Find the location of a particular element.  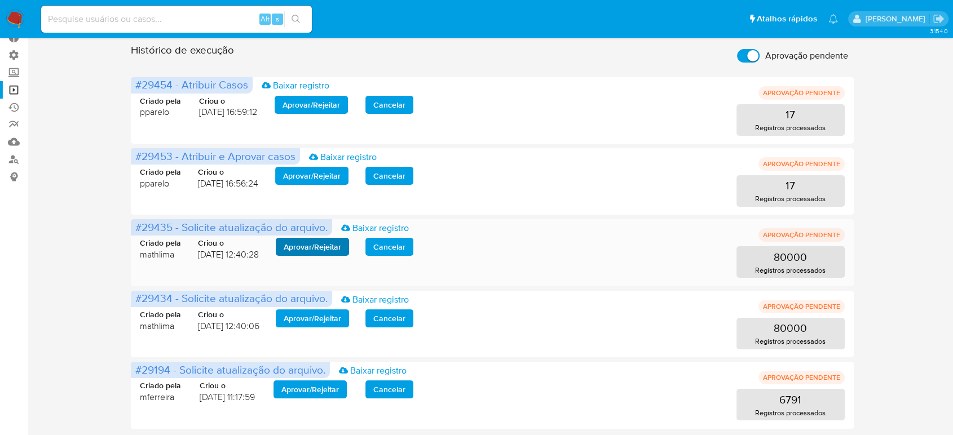

span: 3.154.0 is located at coordinates (938, 31).